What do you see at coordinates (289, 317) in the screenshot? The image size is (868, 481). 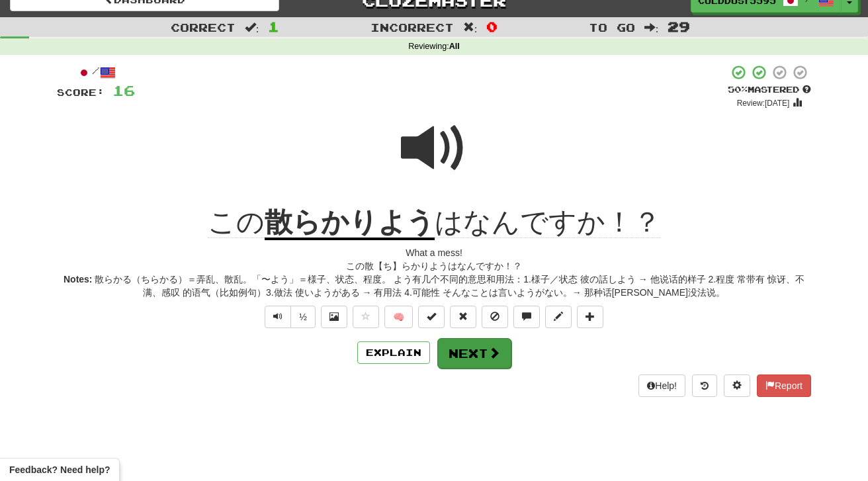 I see `div: Text-to-speech controls` at bounding box center [289, 317].